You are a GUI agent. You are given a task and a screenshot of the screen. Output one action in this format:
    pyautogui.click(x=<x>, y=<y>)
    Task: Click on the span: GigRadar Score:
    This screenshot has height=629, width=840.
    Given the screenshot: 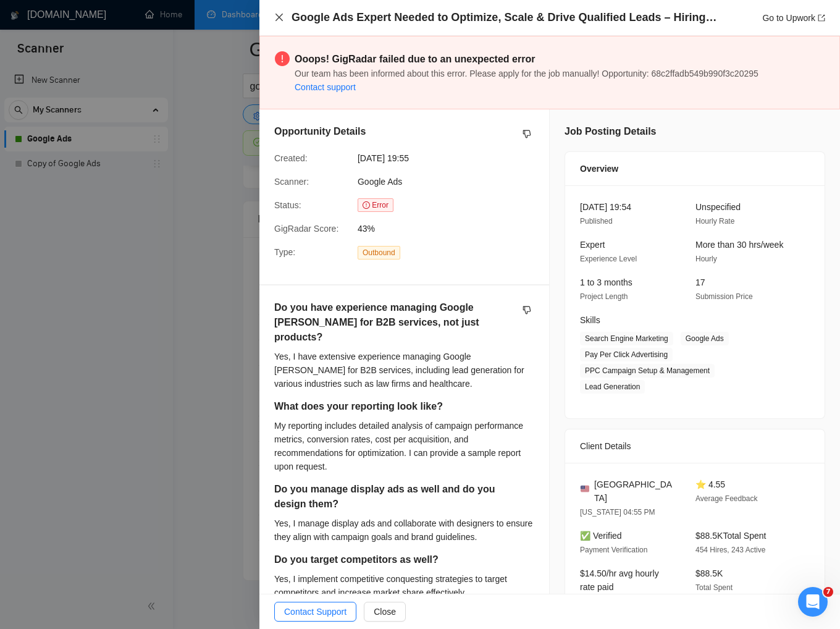 What is the action you would take?
    pyautogui.click(x=306, y=229)
    